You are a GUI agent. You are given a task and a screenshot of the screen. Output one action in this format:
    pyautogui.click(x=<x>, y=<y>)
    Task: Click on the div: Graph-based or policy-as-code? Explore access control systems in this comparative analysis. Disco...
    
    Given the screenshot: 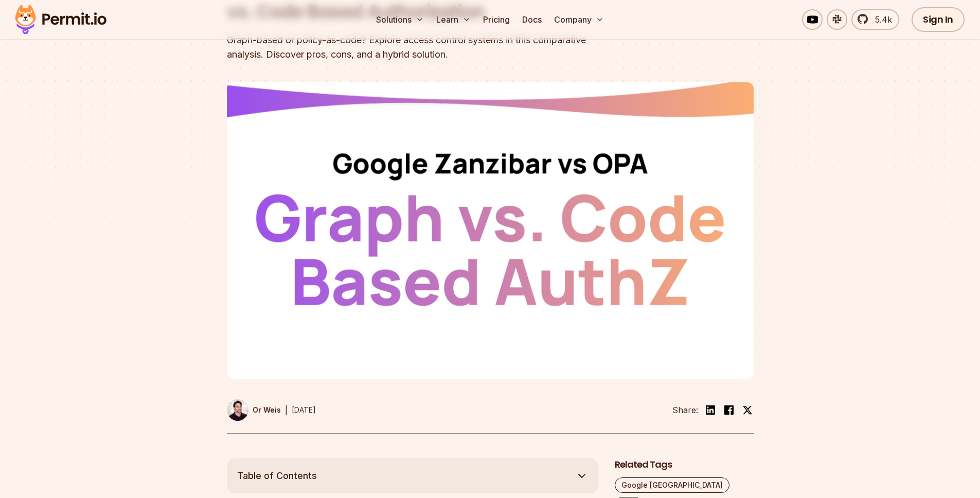 What is the action you would take?
    pyautogui.click(x=424, y=47)
    